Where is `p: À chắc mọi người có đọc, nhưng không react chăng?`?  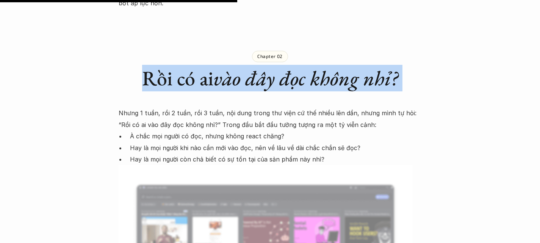
p: À chắc mọi người có đọc, nhưng không react chăng? is located at coordinates (276, 136).